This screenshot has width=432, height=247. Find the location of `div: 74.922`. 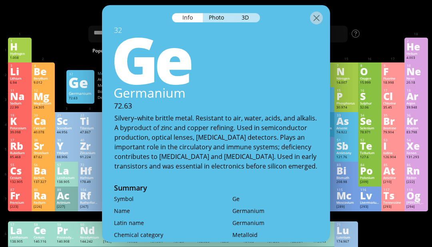

div: 74.922 is located at coordinates (346, 132).